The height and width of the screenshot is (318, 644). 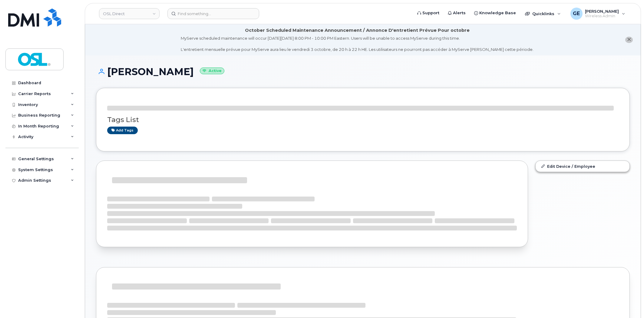 What do you see at coordinates (357, 30) in the screenshot?
I see `div: October Scheduled Maintenance Announcement / Annonce D'entretient Prévue Pour octobre` at bounding box center [357, 30].